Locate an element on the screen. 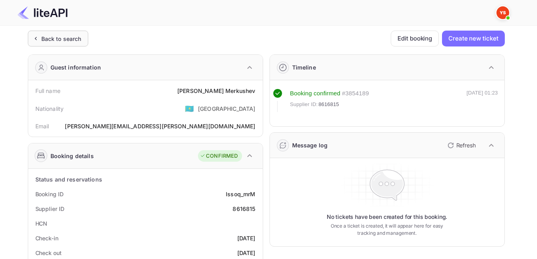  div: Guest information is located at coordinates (76, 67).